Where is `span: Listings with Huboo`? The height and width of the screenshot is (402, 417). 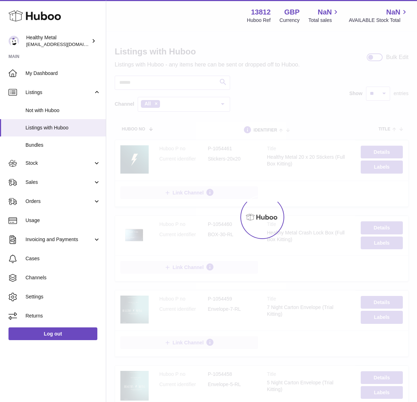
span: Listings with Huboo is located at coordinates (63, 128).